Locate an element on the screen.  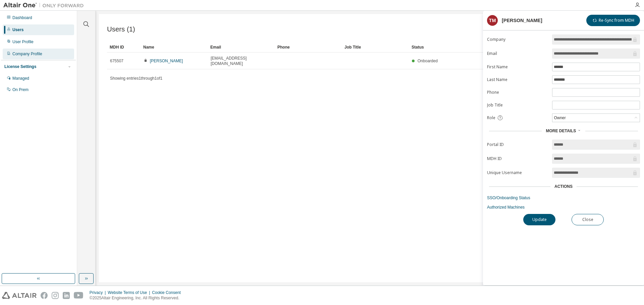
img: instagram.svg is located at coordinates (55, 295).